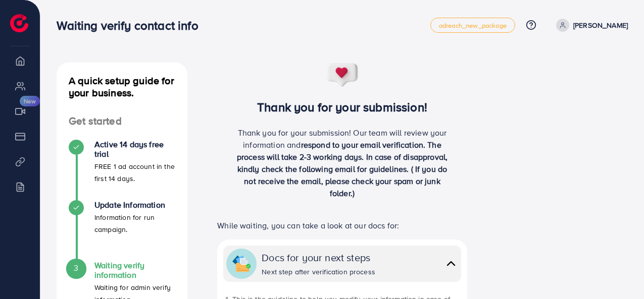 This screenshot has height=299, width=644. I want to click on img: logo, so click(19, 23).